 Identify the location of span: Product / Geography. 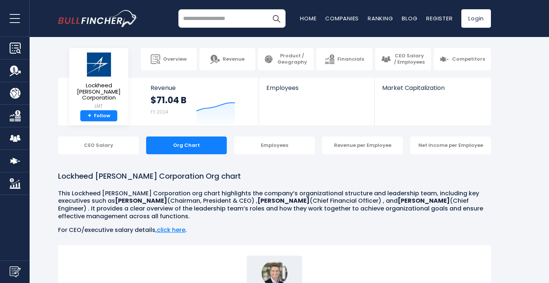
(292, 59).